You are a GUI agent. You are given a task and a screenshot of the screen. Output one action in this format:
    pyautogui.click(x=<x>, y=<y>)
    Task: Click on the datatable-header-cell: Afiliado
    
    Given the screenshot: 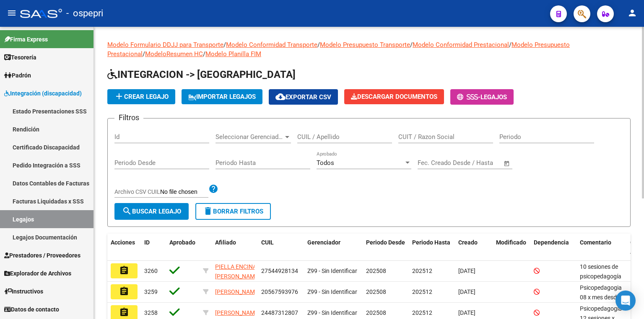 What is the action you would take?
    pyautogui.click(x=235, y=247)
    